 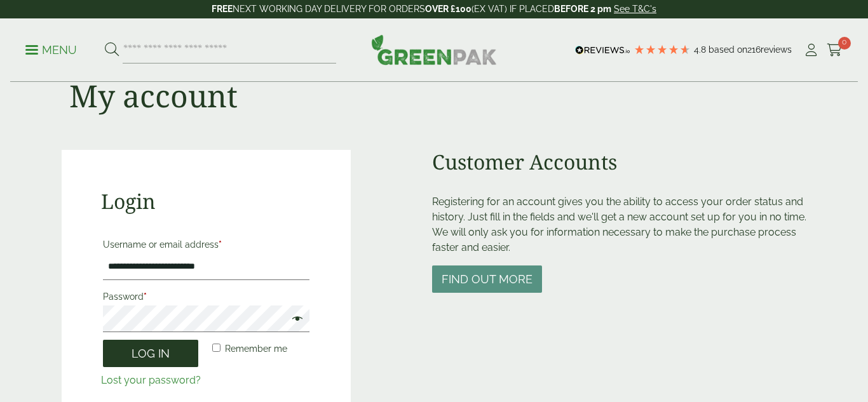 What do you see at coordinates (206, 245) in the screenshot?
I see `label: Username or email address` at bounding box center [206, 245].